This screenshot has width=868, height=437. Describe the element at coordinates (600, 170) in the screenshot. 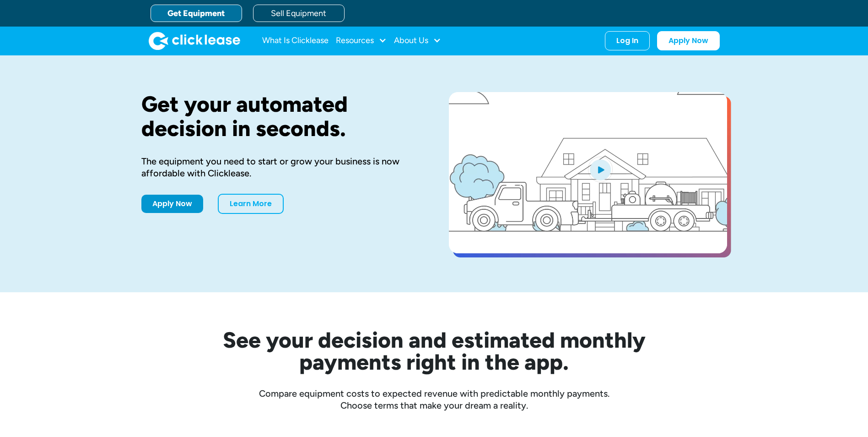

I see `img: Blue play button logo on a light blue circular background` at that location.